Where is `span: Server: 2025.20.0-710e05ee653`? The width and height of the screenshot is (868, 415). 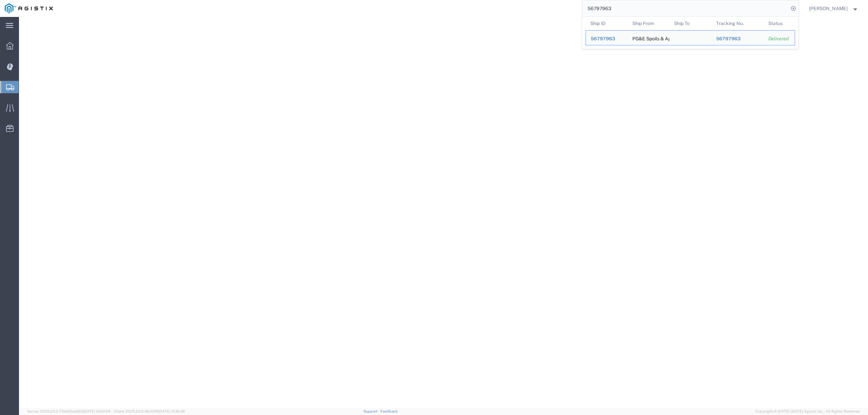
span: Server: 2025.20.0-710e05ee653 is located at coordinates (69, 411).